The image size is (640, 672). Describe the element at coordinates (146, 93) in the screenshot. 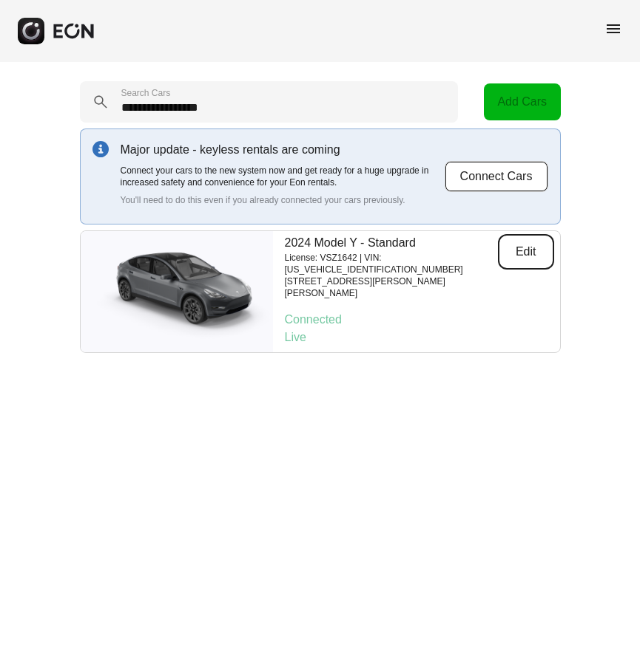

I see `label: Search Cars` at that location.